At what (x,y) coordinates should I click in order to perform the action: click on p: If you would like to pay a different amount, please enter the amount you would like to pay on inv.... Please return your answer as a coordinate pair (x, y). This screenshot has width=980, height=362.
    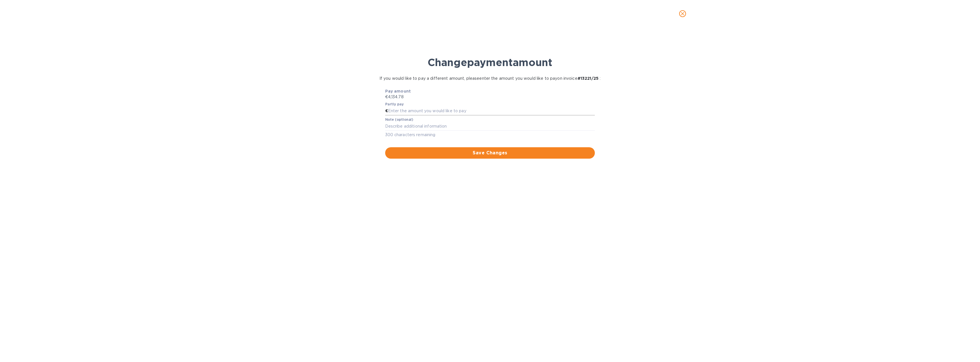
    Looking at the image, I should click on (490, 79).